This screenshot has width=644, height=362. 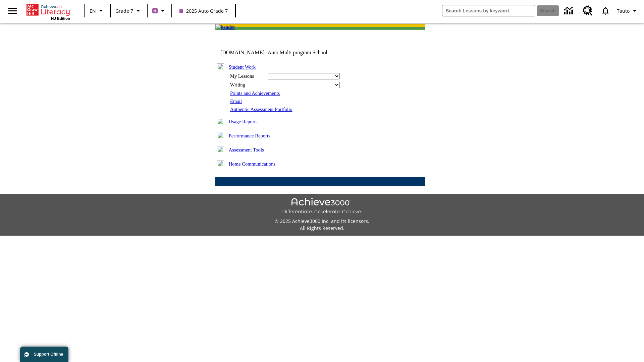 I want to click on span: Grade 7, so click(x=124, y=11).